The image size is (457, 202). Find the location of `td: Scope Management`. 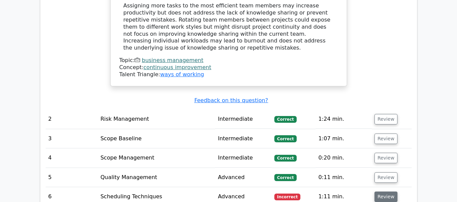

td: Scope Management is located at coordinates (156, 158).